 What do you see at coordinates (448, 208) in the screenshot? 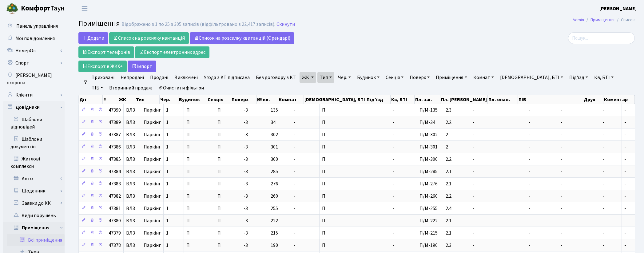
I see `span: 2.4` at bounding box center [448, 208].